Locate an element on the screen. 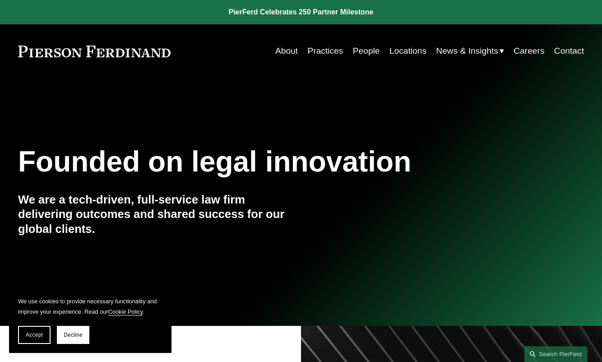  a: folder dropdown is located at coordinates (470, 51).